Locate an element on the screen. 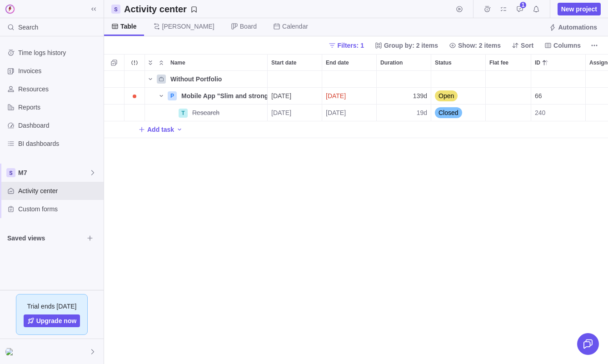  span: Add task is located at coordinates (160, 130).